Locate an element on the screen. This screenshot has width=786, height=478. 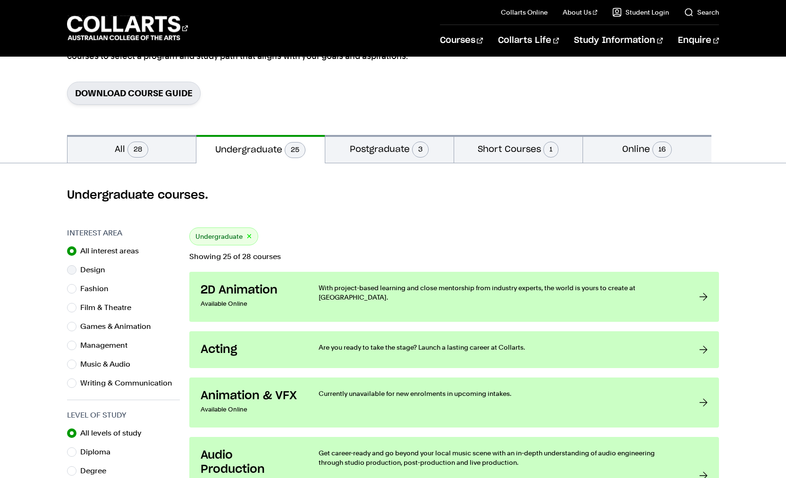
h3: 2D Animation is located at coordinates (250, 290).